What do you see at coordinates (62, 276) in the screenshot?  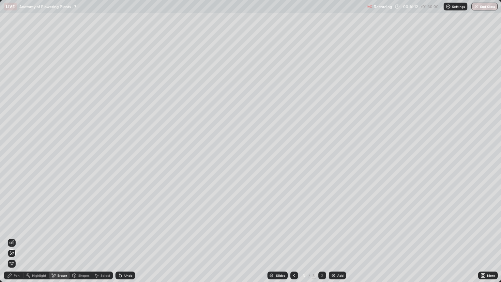 I see `div: Eraser` at bounding box center [62, 276].